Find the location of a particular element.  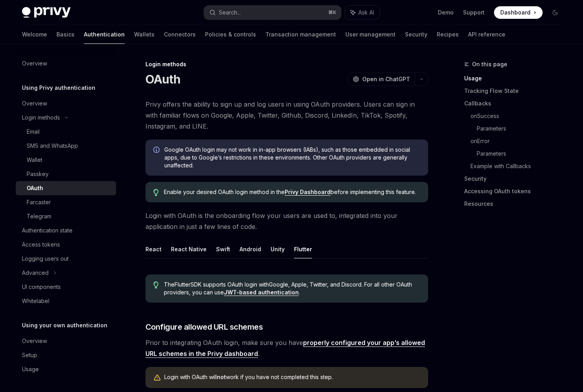

a: Dashboard is located at coordinates (518, 13).